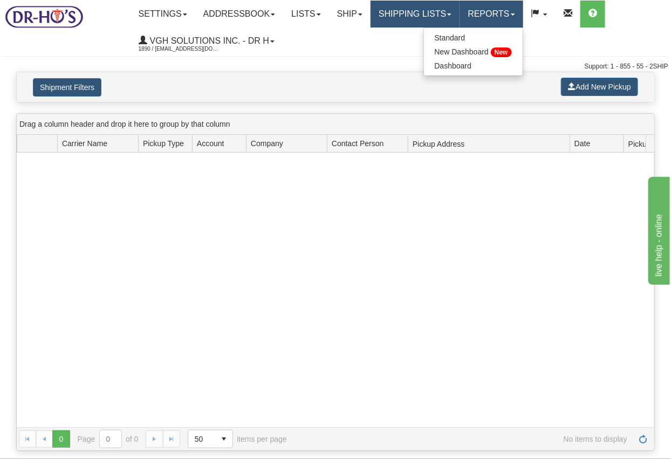 This screenshot has width=671, height=459. I want to click on span: Dashboard, so click(453, 66).